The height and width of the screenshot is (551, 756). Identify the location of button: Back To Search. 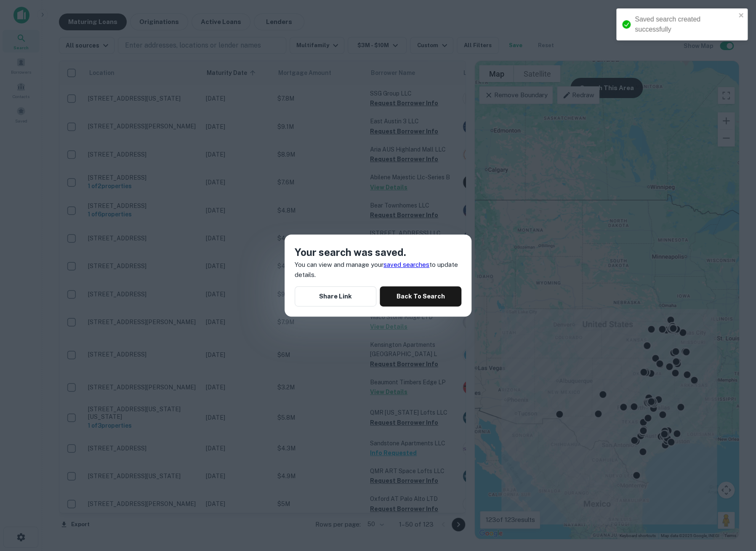
(421, 296).